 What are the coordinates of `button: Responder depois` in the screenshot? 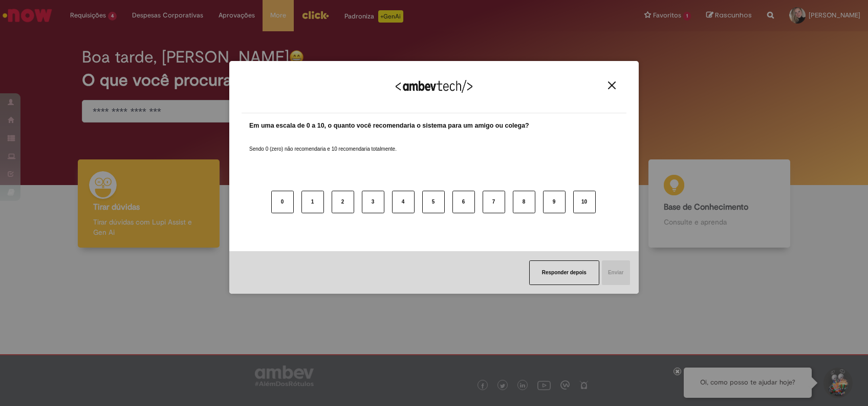 It's located at (564, 272).